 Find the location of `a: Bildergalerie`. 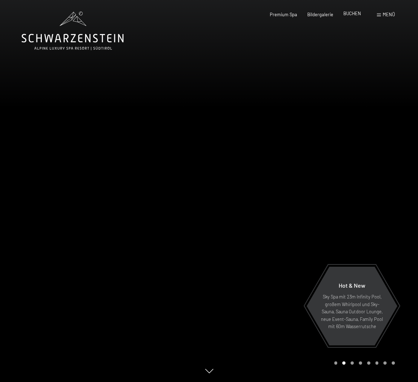

a: Bildergalerie is located at coordinates (321, 14).